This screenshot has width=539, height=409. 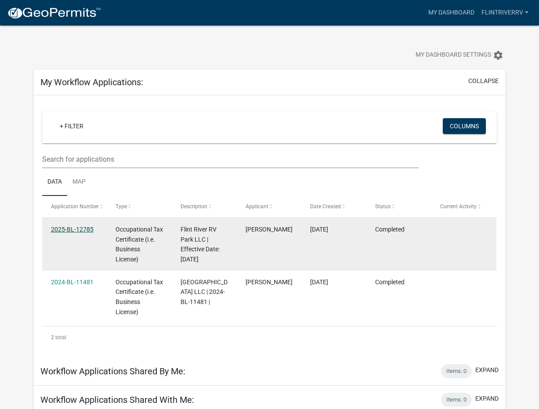 I want to click on a: 2025-BL-12785, so click(x=72, y=229).